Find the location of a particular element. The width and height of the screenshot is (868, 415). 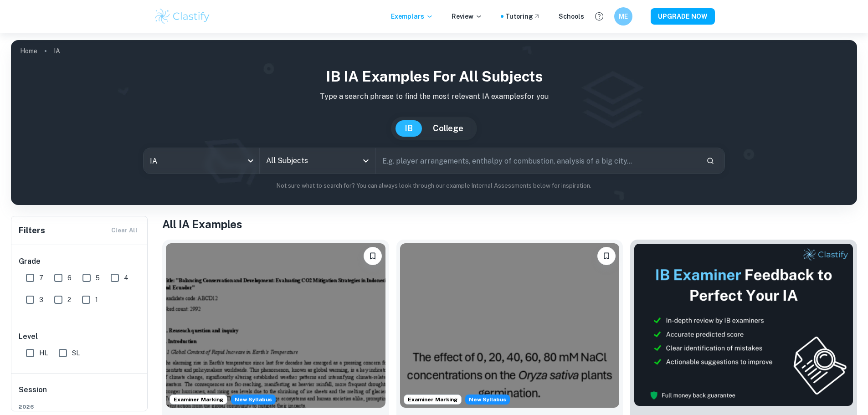

span: 5 is located at coordinates (97, 278).